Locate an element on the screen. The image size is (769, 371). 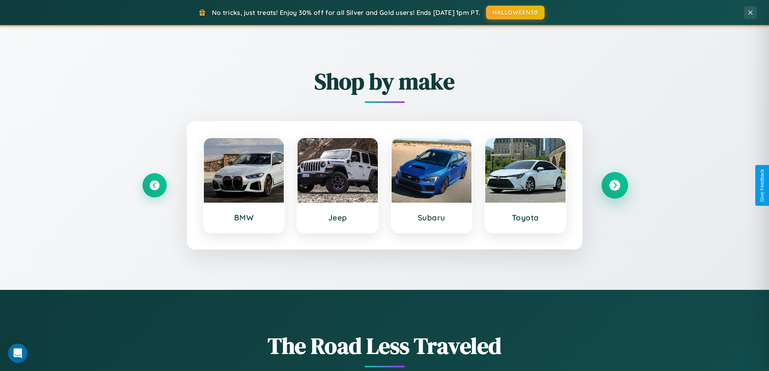
div: Give Feedback is located at coordinates (762, 185).